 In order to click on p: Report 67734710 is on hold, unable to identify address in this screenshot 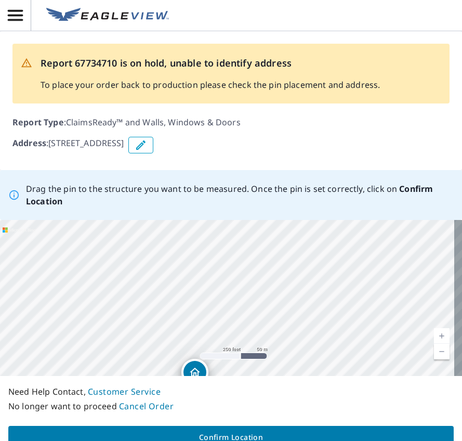, I will do `click(210, 63)`.